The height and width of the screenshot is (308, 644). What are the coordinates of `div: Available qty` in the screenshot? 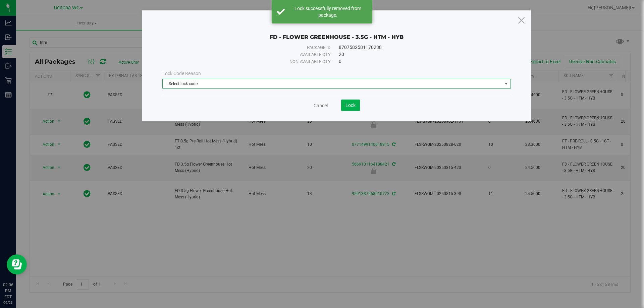 It's located at (254, 55).